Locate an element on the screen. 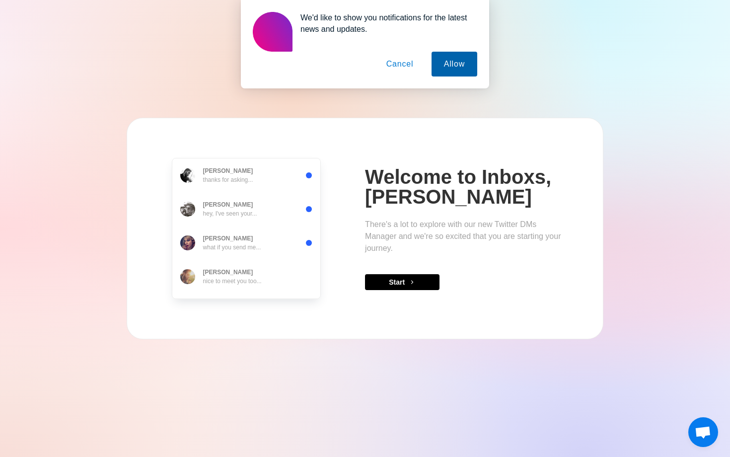  p: nice to meet you too... is located at coordinates (233, 281).